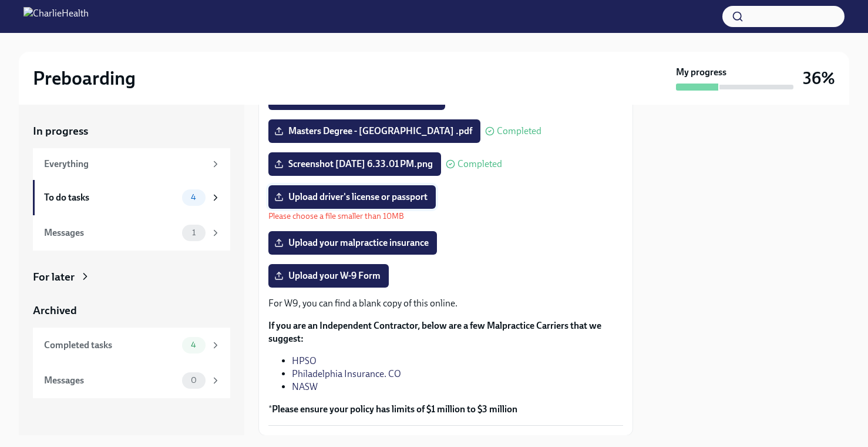 The image size is (868, 447). What do you see at coordinates (328, 275) in the screenshot?
I see `label: Upload your W-9 Form` at bounding box center [328, 275].